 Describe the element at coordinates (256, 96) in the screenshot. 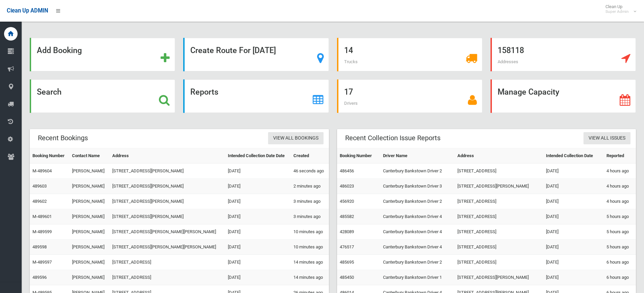

I see `a: Reports` at that location.